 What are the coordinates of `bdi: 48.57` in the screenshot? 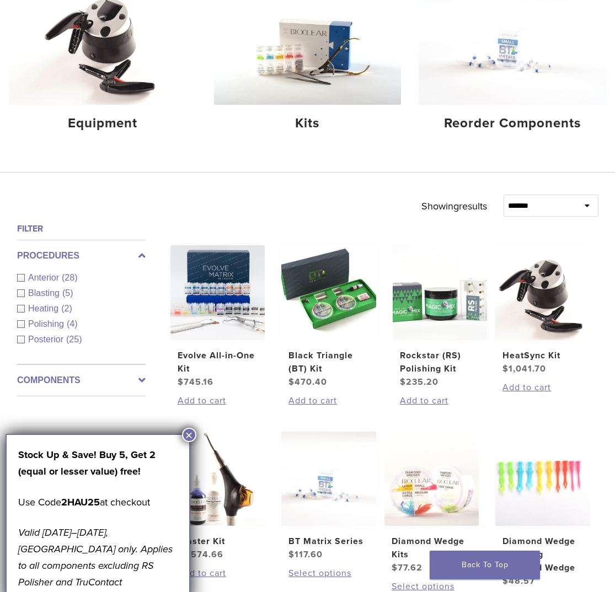 It's located at (518, 581).